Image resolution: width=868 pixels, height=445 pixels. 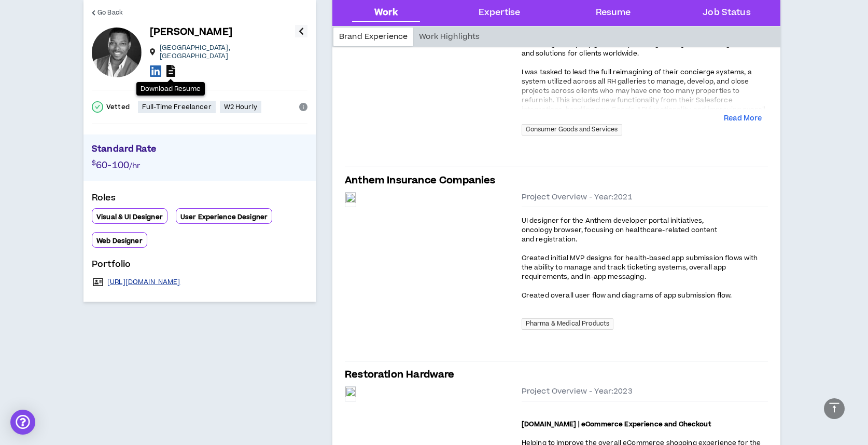 I want to click on span: vertical-align-top, so click(x=834, y=407).